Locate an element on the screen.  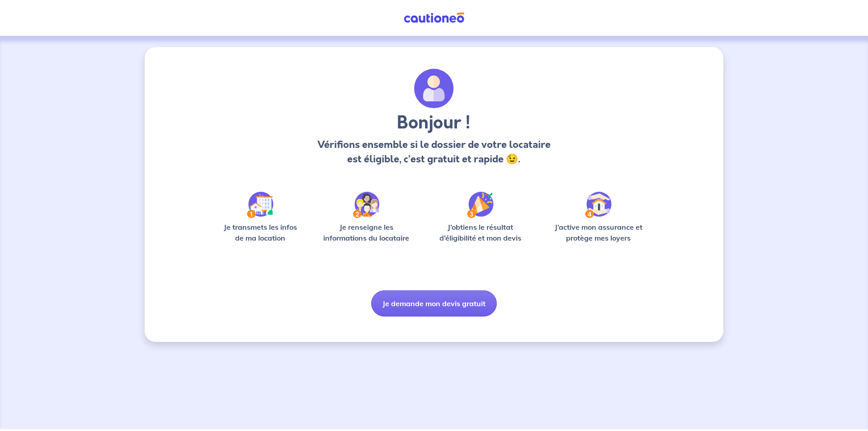
img: /static/f3e743aab9439237c3e2196e4328bba9/Step-3.svg is located at coordinates (480, 205).